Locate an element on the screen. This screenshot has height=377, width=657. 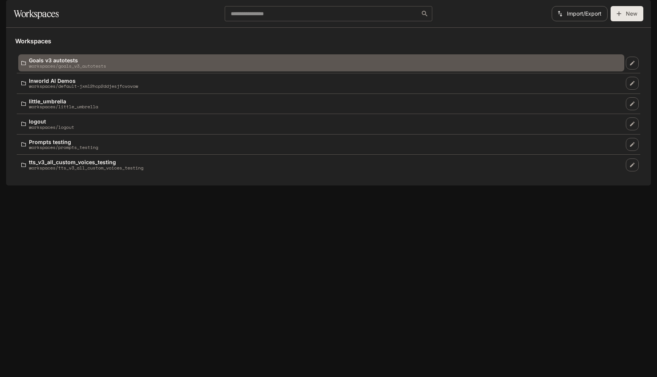
a: tts_v3_all_custom_voices_testingworkspaces/tts_v3_all_custom_voices_testing is located at coordinates (321, 165).